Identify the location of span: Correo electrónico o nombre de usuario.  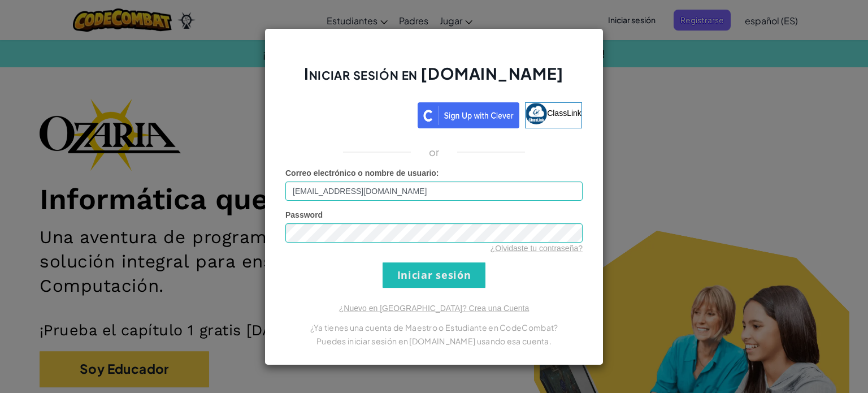
(360, 173).